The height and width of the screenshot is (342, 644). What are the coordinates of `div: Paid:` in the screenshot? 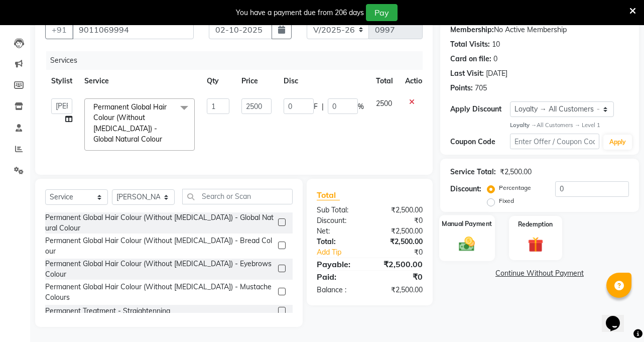 It's located at (339, 276).